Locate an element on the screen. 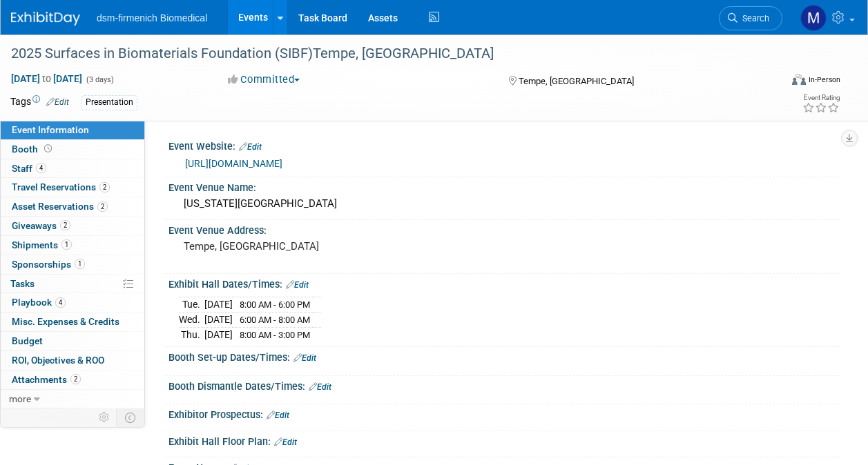 This screenshot has width=868, height=465. div: Event Website: is located at coordinates (504, 145).